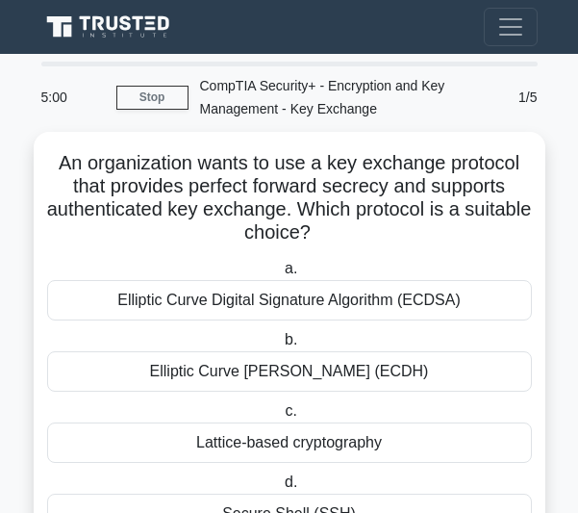 The image size is (578, 513). I want to click on div: 5:00, so click(73, 97).